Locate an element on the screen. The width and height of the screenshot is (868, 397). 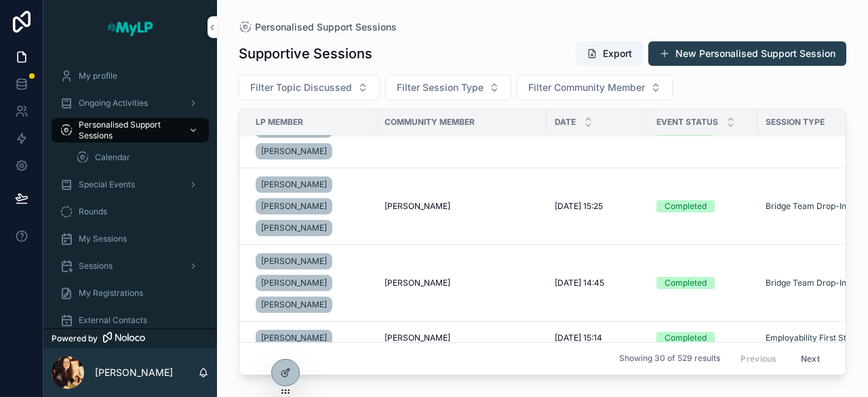
span: Ongoing Activities is located at coordinates (114, 103).